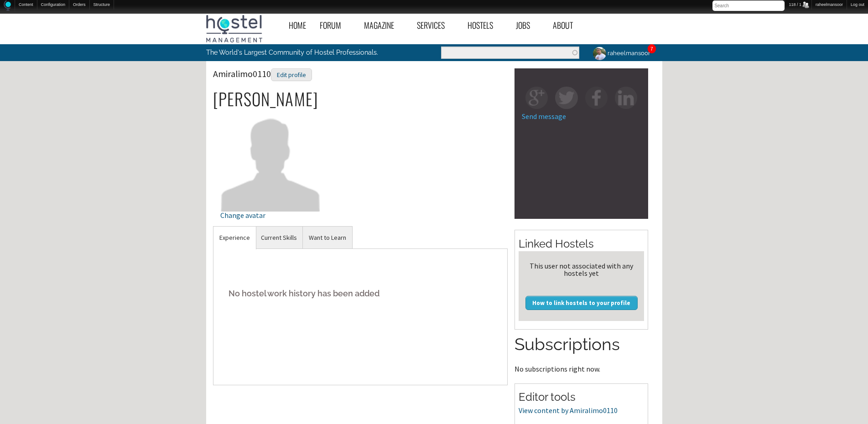  I want to click on input: Search, so click(749, 5).